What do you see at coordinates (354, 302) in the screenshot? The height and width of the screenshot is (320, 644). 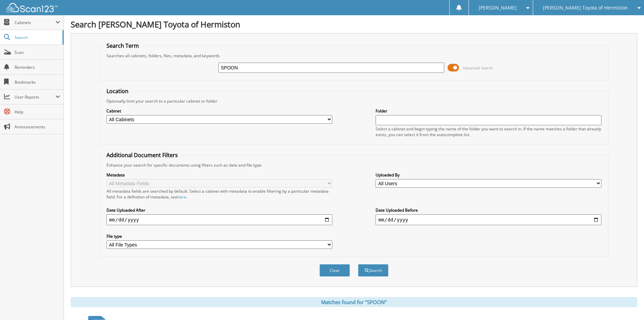 I see `div: Matches found for "SPOON"` at bounding box center [354, 302].